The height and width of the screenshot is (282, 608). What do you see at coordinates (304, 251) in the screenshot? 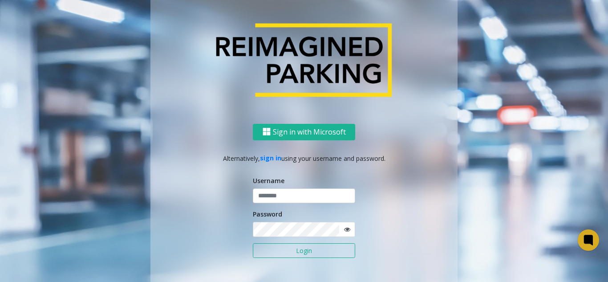
I see `button: Login` at bounding box center [304, 251].